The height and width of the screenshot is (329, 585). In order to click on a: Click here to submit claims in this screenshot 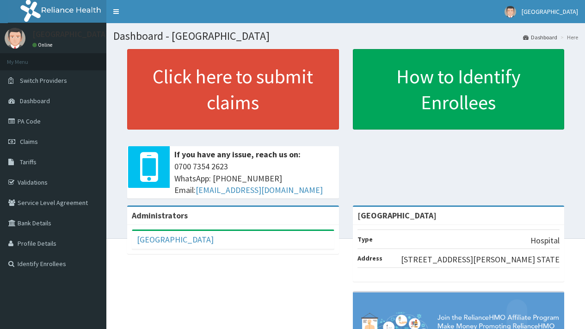, I will do `click(233, 89)`.